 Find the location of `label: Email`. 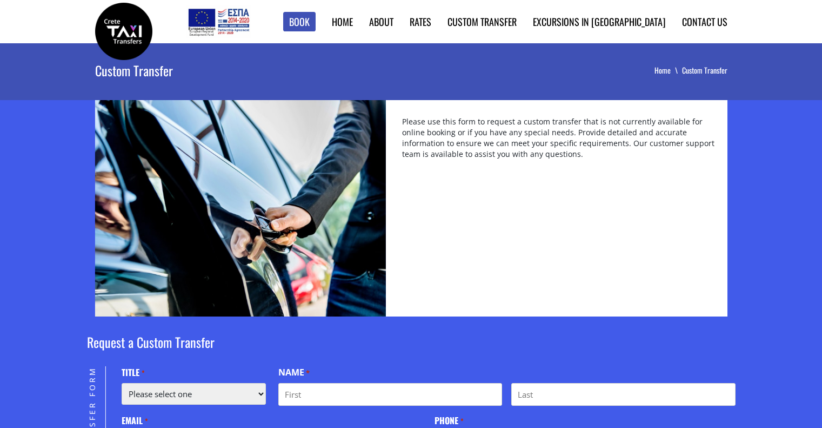

label: Email is located at coordinates (135, 420).